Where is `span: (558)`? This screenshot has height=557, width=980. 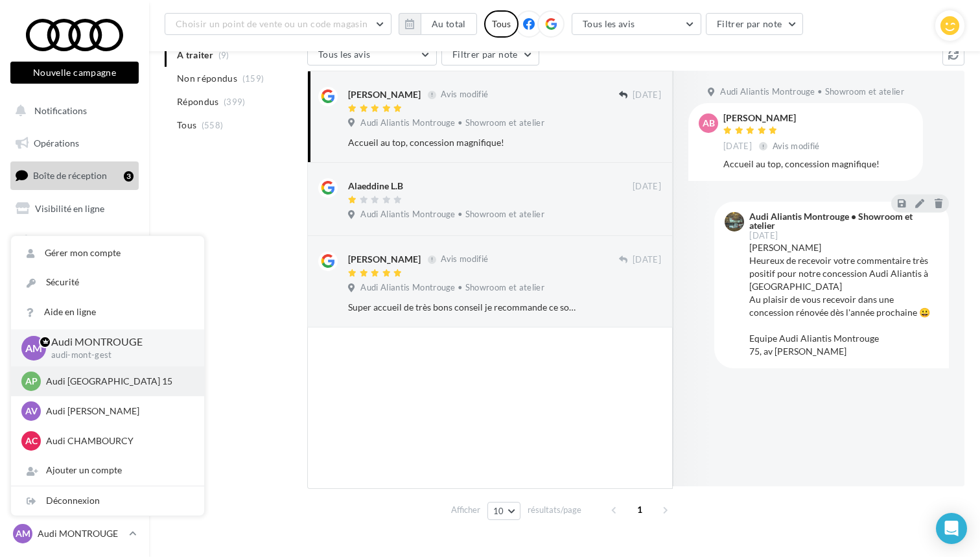
span: (558) is located at coordinates (212, 125).